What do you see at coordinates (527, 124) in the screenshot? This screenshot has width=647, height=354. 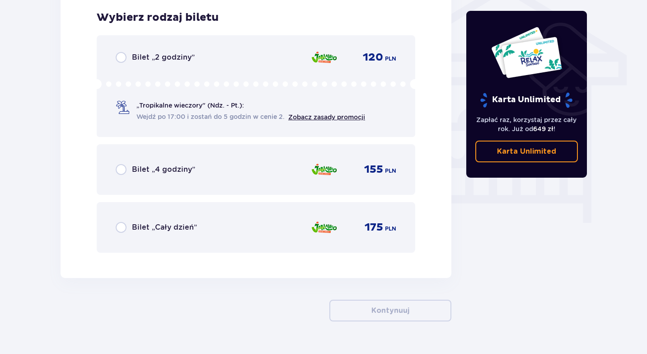 I see `p: Zapłać raz, korzystaj przez cały rok. Już od !` at bounding box center [527, 124].